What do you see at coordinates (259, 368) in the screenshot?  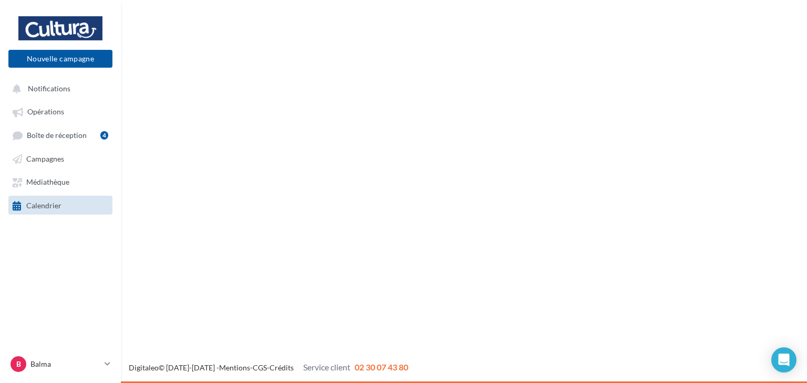 I see `a: CGS` at bounding box center [259, 368].